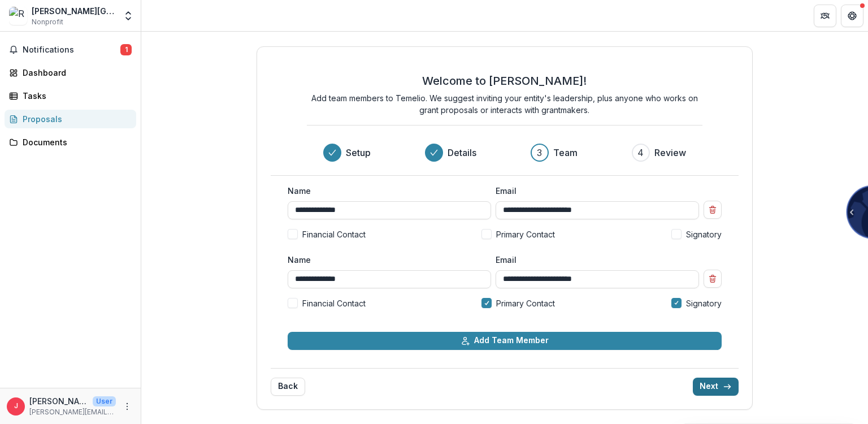 The width and height of the screenshot is (868, 424). I want to click on div: 3, so click(539, 153).